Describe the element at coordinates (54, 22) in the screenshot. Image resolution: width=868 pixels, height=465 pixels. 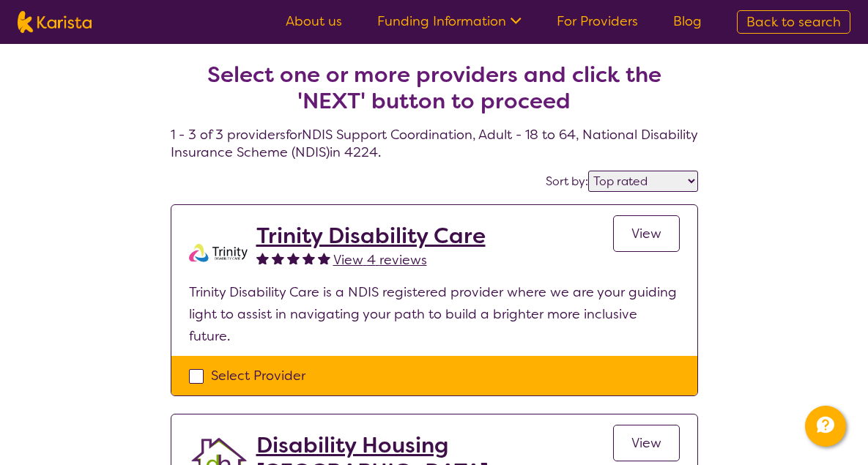
I see `img: Karista logo` at that location.